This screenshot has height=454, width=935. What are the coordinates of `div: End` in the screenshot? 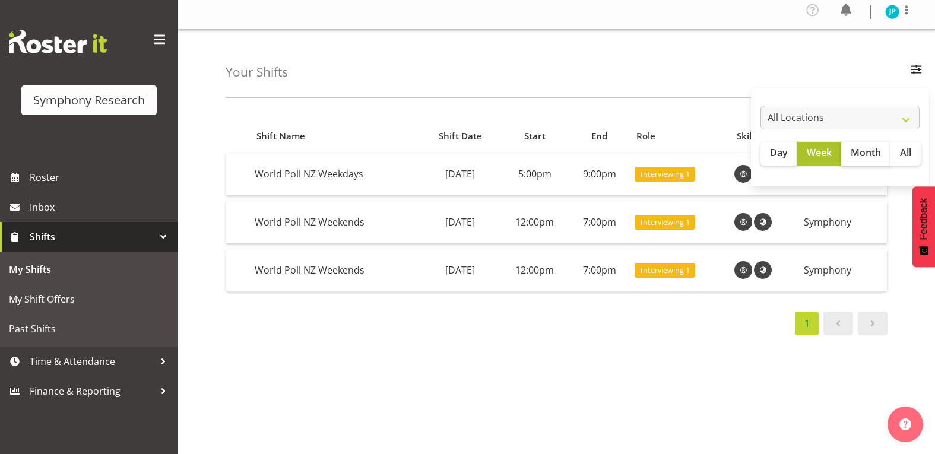 It's located at (599, 136).